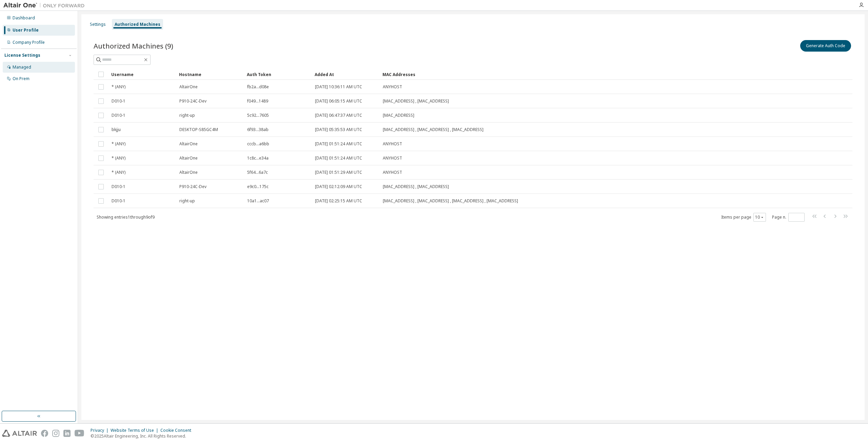 The width and height of the screenshot is (868, 443). I want to click on span: cccb...a6bb, so click(258, 144).